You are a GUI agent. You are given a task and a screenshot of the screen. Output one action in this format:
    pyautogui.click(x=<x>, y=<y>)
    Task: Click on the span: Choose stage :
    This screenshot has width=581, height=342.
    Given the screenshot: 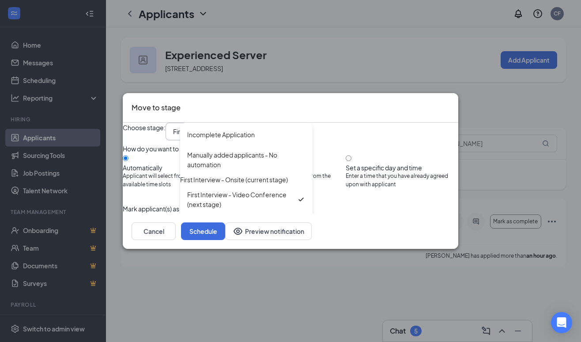 What is the action you would take?
    pyautogui.click(x=144, y=131)
    